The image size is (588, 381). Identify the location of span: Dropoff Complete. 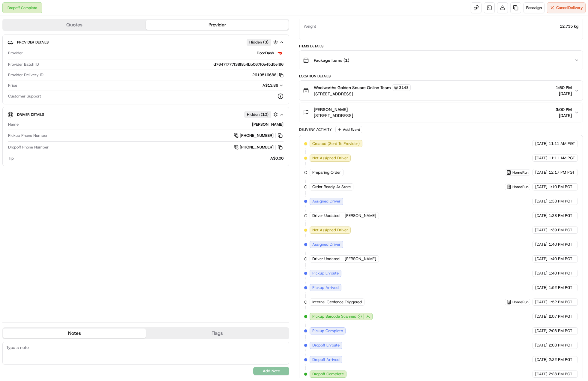
(328, 375).